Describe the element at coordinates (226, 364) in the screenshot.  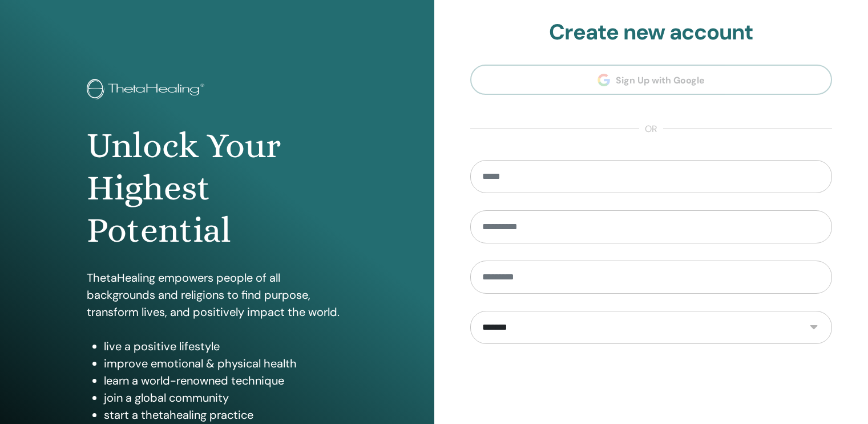
I see `li: improve emotional & physical health` at that location.